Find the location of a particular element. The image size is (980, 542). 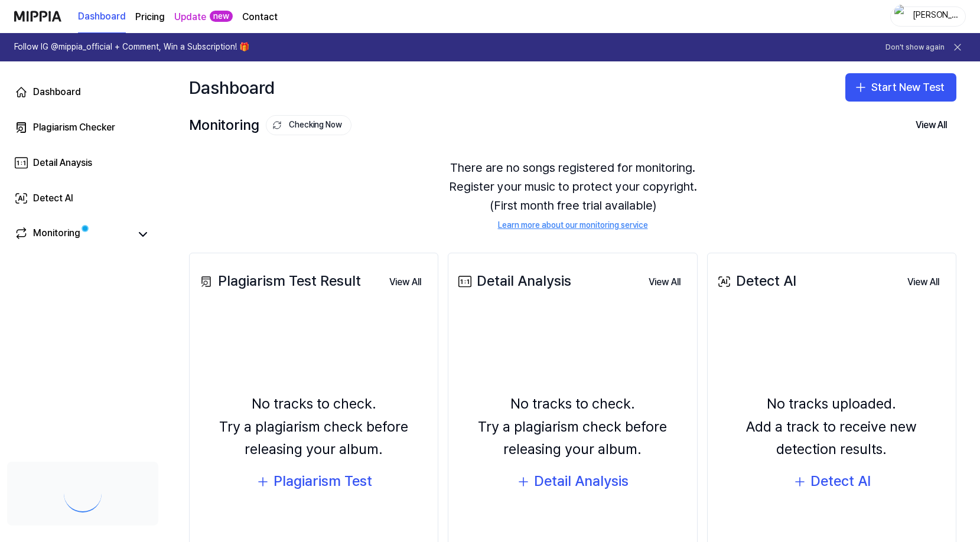

a: Learn more about our monitoring service is located at coordinates (573, 226).